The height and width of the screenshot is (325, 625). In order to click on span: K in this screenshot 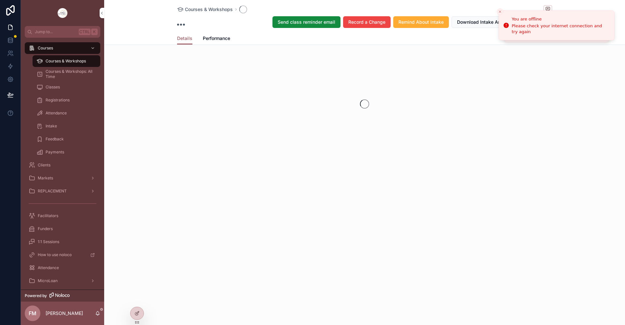, I will do `click(94, 32)`.